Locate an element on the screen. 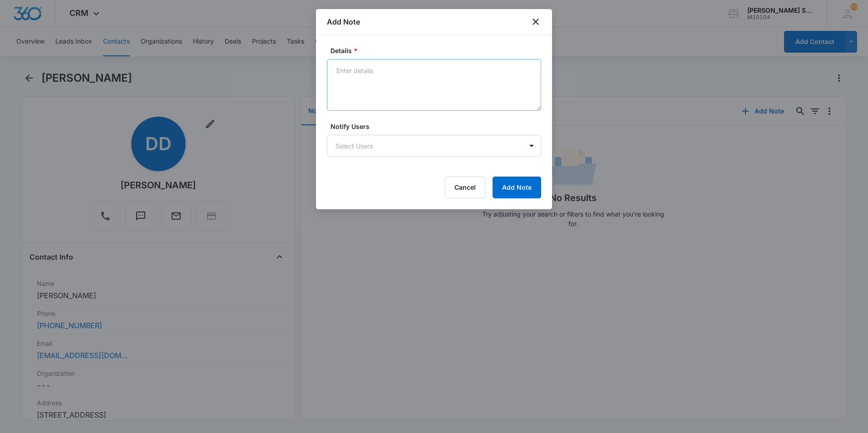 Image resolution: width=868 pixels, height=433 pixels. button: Add Note is located at coordinates (517, 187).